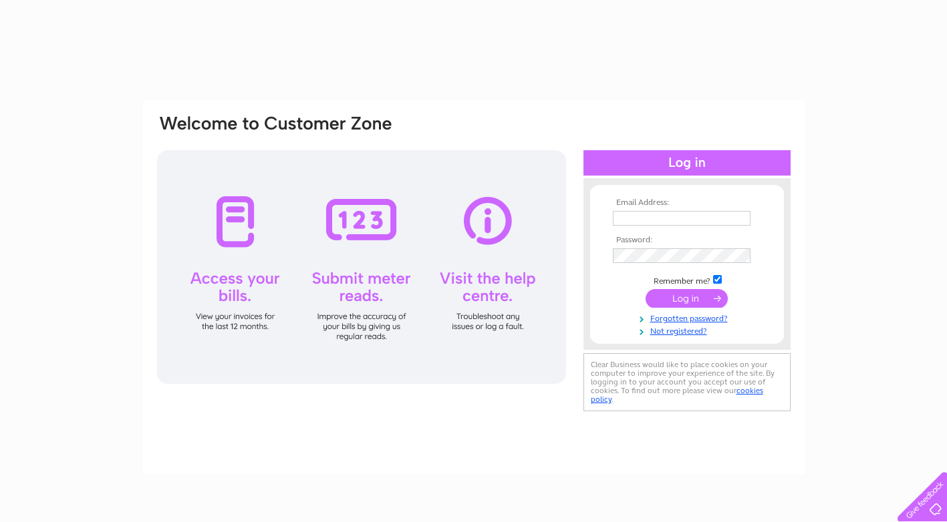 This screenshot has height=522, width=947. Describe the element at coordinates (688, 330) in the screenshot. I see `a: Not registered?` at that location.